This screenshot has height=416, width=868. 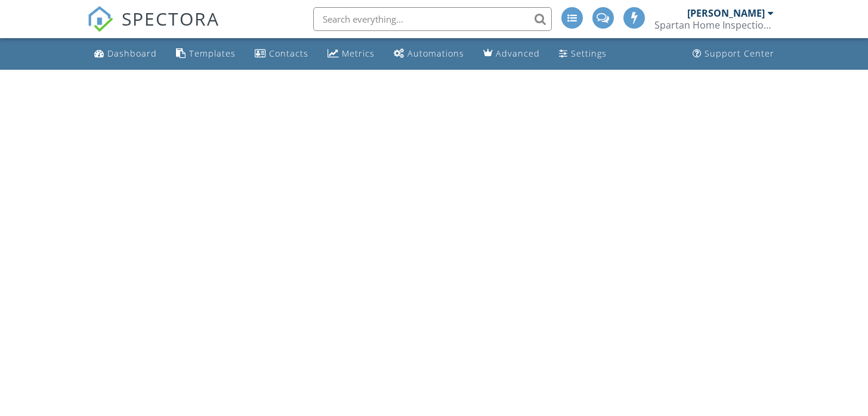 I want to click on input: Search everything..., so click(x=433, y=19).